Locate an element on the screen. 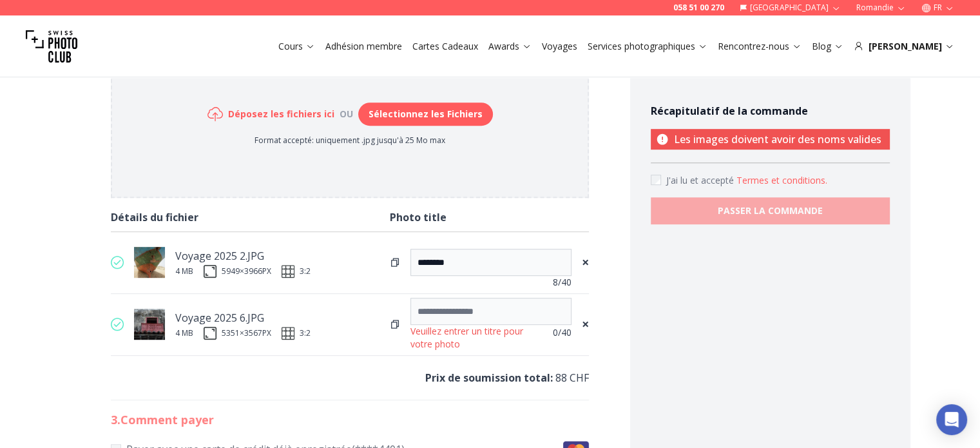  h6: Déposez les fichiers ici is located at coordinates (281, 114).